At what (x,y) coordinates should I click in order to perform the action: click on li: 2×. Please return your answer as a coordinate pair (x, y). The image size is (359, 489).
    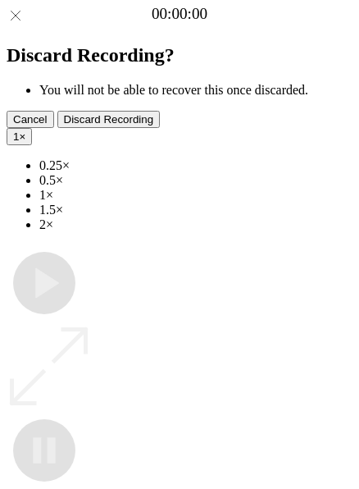
    Looking at the image, I should click on (196, 225).